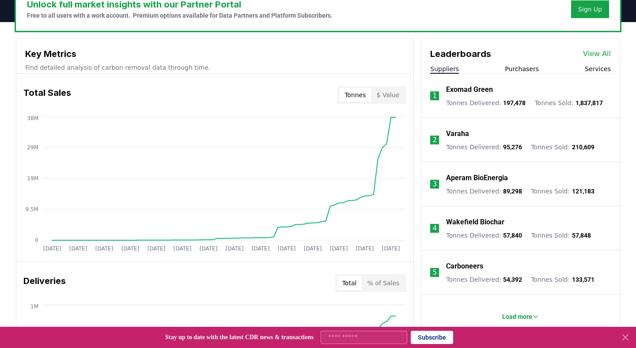 The height and width of the screenshot is (348, 636). Describe the element at coordinates (465, 266) in the screenshot. I see `p: Carboneers` at that location.